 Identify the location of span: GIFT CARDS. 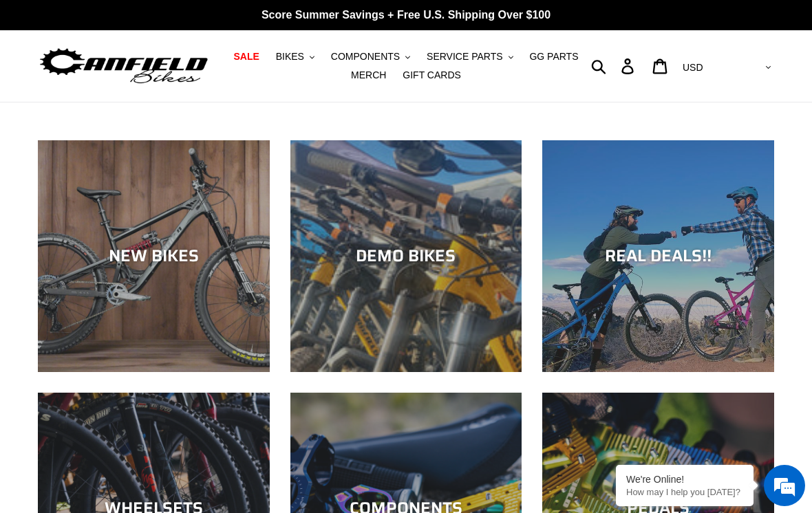
(431, 75).